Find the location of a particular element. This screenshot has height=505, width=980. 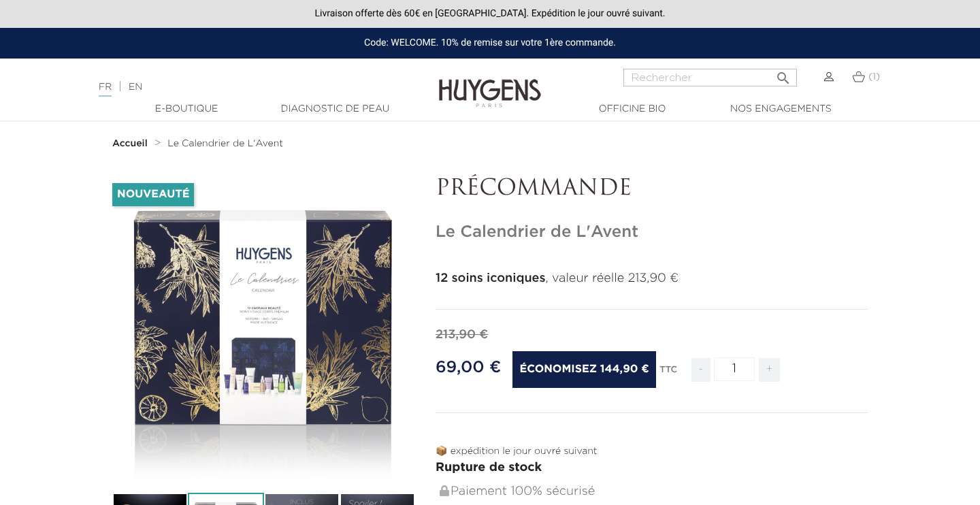

a: Le Calendrier de L'Avent is located at coordinates (225, 144).